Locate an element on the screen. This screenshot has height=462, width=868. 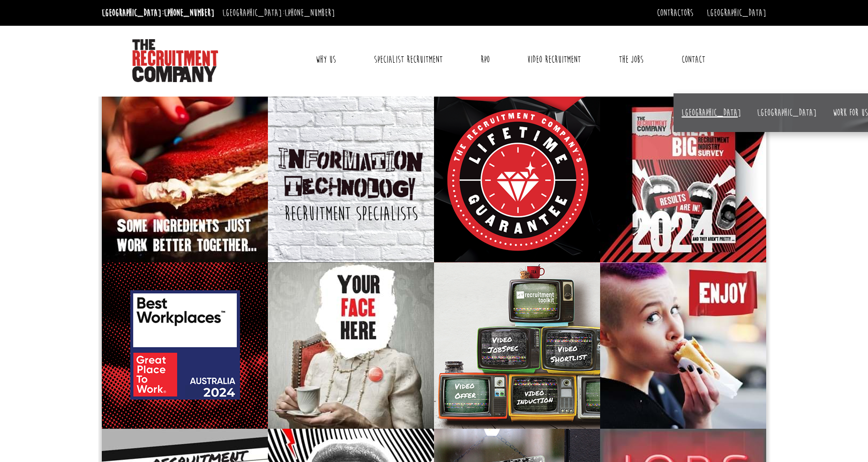
a: The Jobs is located at coordinates (631, 59).